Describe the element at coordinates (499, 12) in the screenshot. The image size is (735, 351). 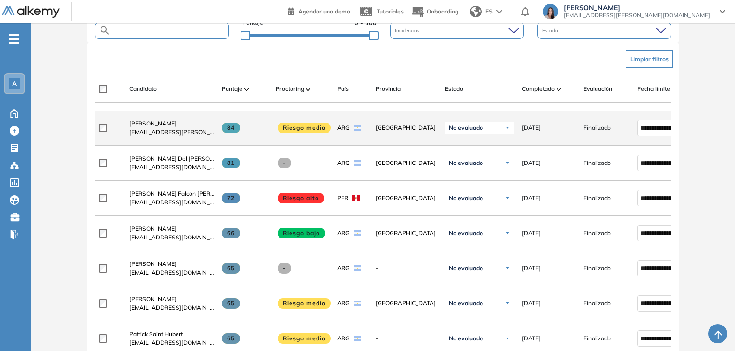
I see `img: arrow` at that location.